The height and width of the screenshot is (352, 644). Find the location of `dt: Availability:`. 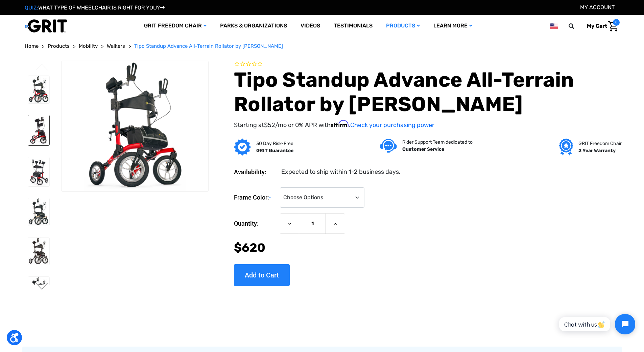

dt: Availability: is located at coordinates (256, 172).